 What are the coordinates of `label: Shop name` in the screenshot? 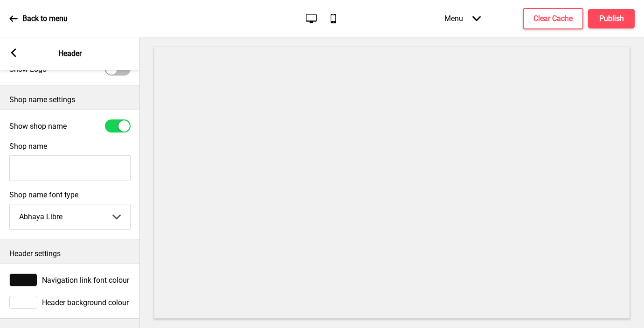 It's located at (28, 146).